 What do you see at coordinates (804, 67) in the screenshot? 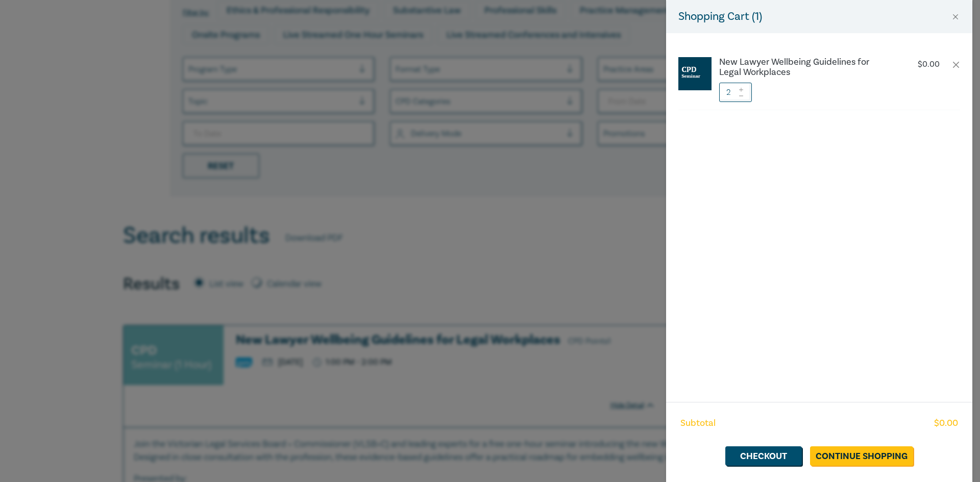
I see `a: New Lawyer Wellbeing Guidelines for Legal Workplaces` at bounding box center [804, 67].